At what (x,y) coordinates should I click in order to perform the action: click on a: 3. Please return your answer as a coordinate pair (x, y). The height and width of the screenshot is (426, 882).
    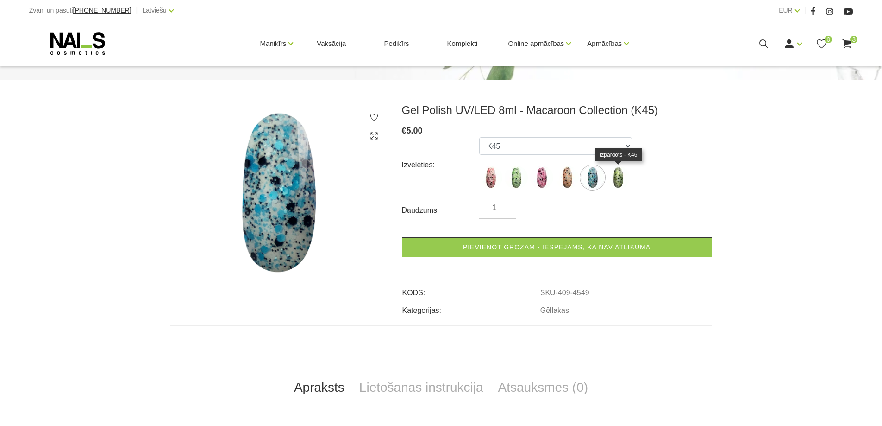
    Looking at the image, I should click on (847, 44).